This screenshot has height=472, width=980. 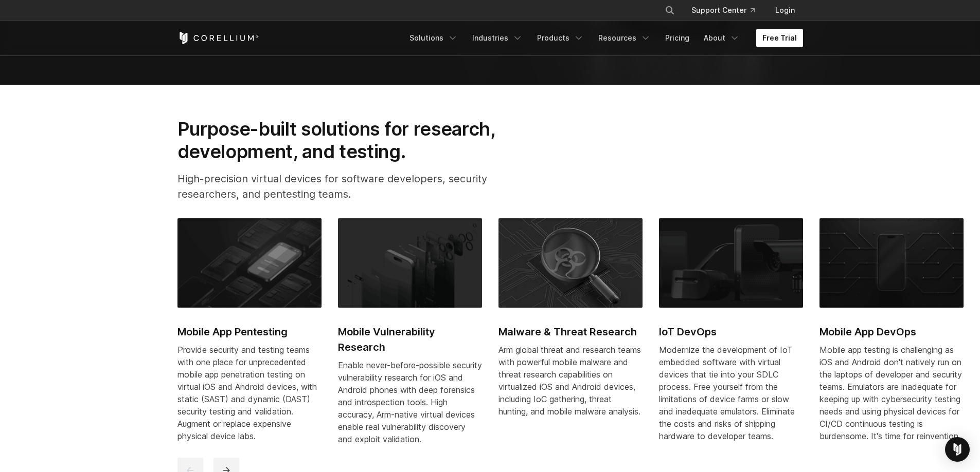 I want to click on img: Mobile Vulnerability Research, so click(x=410, y=264).